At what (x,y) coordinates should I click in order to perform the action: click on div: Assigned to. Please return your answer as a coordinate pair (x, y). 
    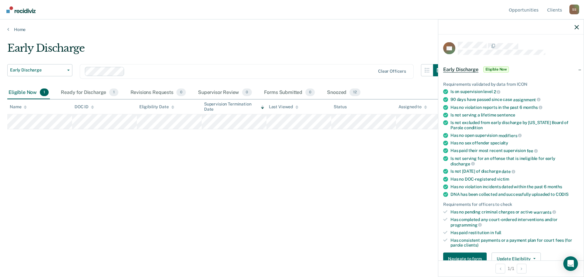
    Looking at the image, I should click on (413, 107).